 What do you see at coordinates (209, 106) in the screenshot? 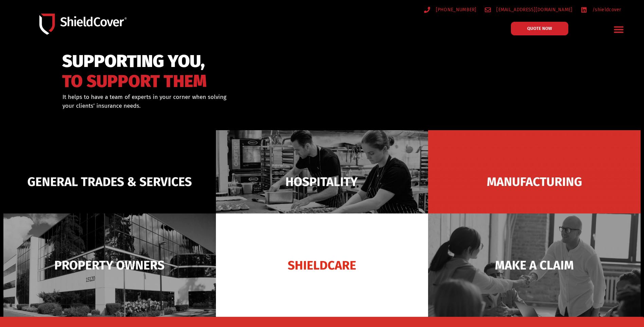
I see `p: your clients’ insurance needs.` at bounding box center [209, 106].